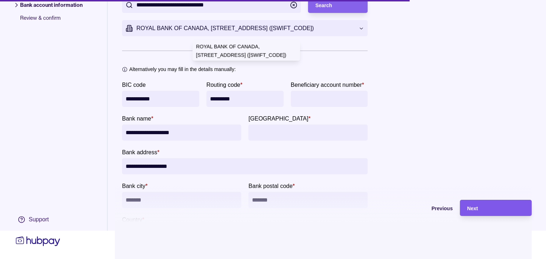 This screenshot has width=546, height=259. What do you see at coordinates (271, 186) in the screenshot?
I see `p: Bank postal code` at bounding box center [271, 186].